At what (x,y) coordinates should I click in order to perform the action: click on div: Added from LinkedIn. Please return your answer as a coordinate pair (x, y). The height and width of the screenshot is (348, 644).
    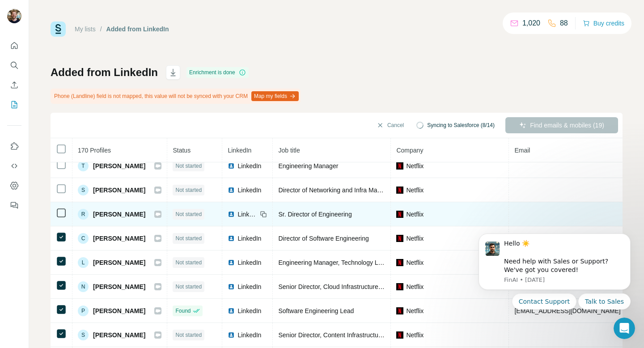
    Looking at the image, I should click on (138, 29).